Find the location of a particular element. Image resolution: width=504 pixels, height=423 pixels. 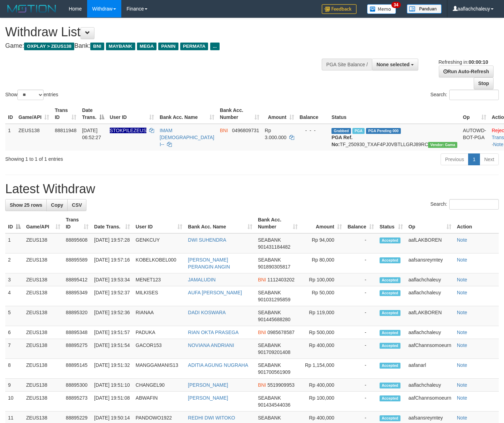

strong: 00:00:10 is located at coordinates (478, 62).